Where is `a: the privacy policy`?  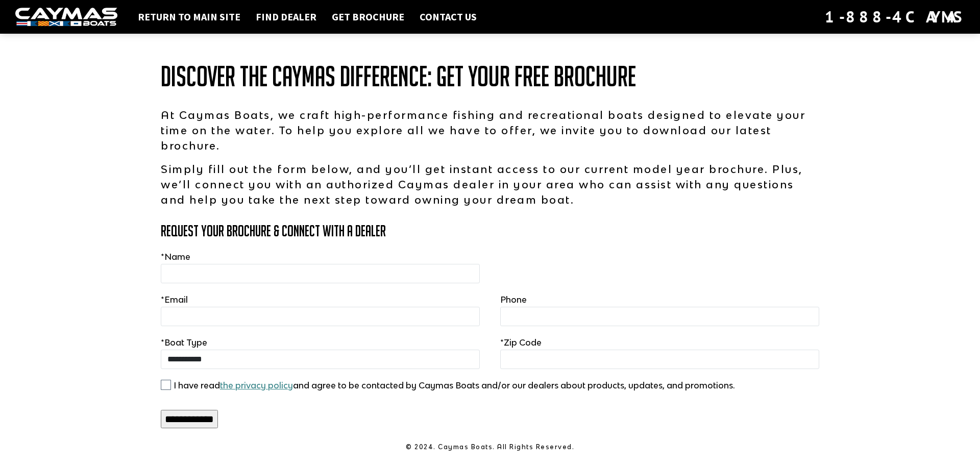
a: the privacy policy is located at coordinates (256, 385).